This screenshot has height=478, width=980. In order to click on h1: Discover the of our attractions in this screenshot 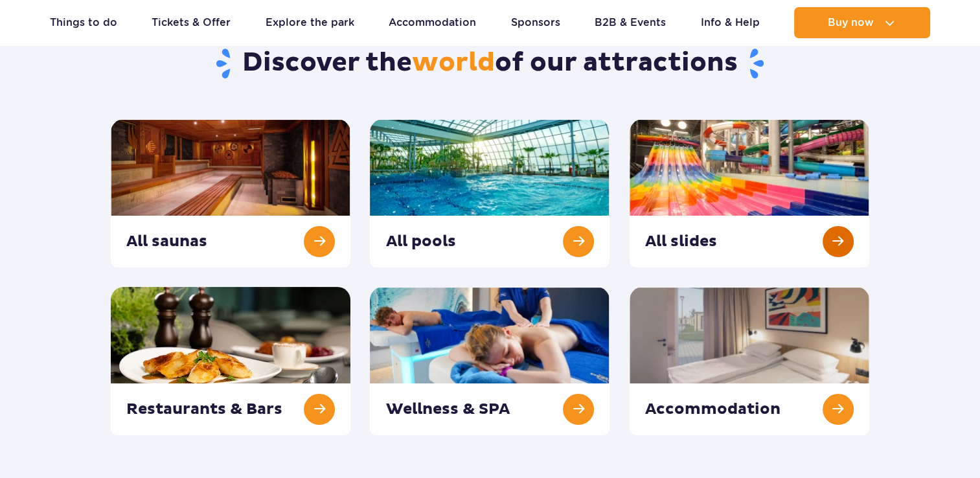, I will do `click(490, 64)`.